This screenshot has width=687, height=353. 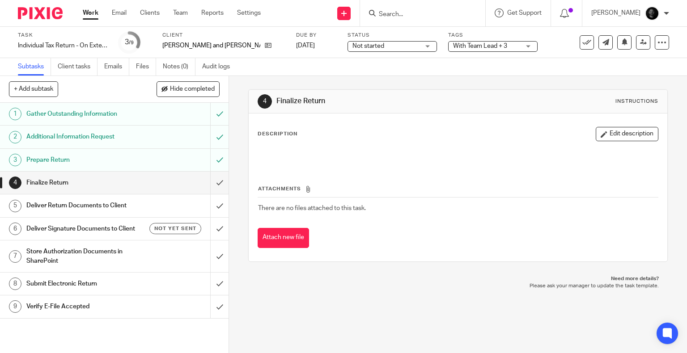 I want to click on a: Team, so click(x=180, y=13).